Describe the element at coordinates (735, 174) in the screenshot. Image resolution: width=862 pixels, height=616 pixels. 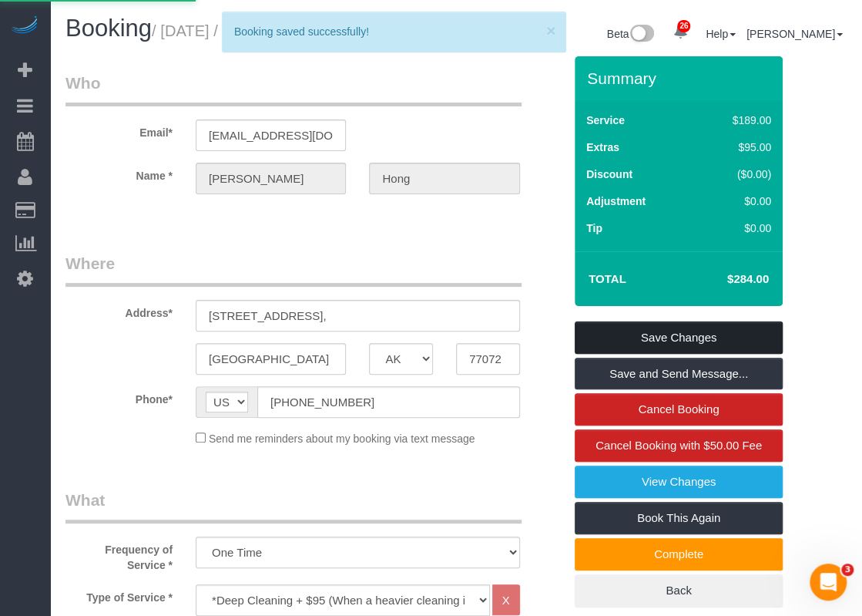
I see `div: ($0.00)` at that location.